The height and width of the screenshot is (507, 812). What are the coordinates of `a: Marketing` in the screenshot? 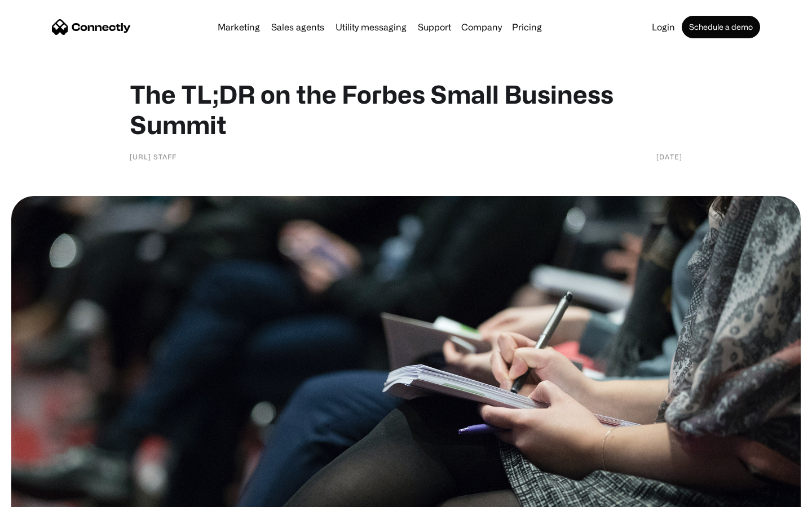 It's located at (238, 27).